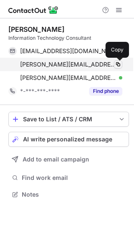 This screenshot has width=134, height=251. Describe the element at coordinates (56, 160) in the screenshot. I see `span: Add to email campaign` at that location.